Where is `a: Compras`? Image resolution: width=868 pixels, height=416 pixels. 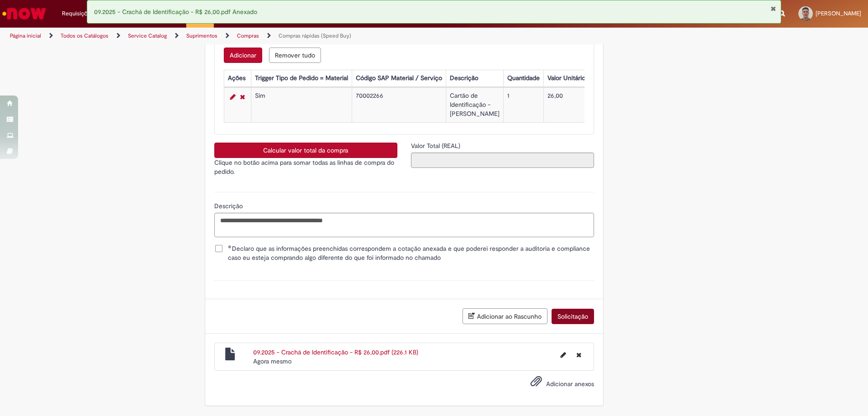 a: Compras is located at coordinates (248, 36).